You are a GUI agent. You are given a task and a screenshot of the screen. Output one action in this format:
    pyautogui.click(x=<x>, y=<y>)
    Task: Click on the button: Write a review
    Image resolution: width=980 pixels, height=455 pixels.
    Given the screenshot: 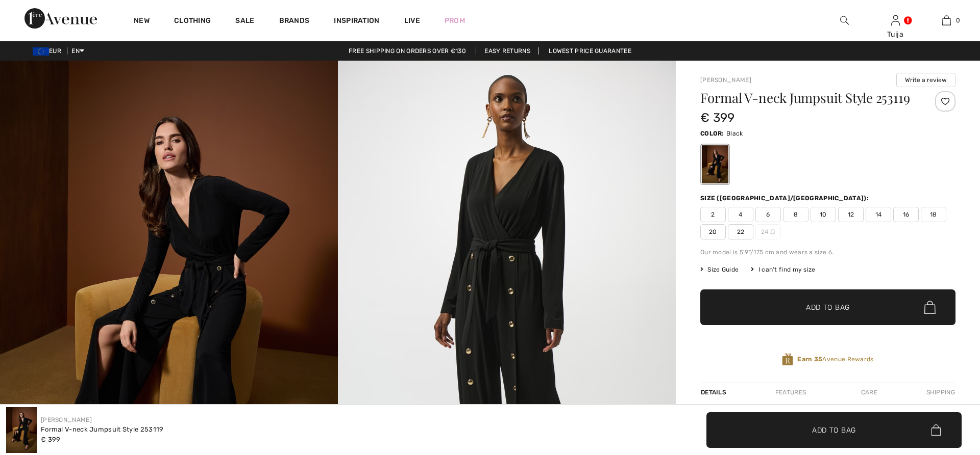 What is the action you would take?
    pyautogui.click(x=926, y=80)
    